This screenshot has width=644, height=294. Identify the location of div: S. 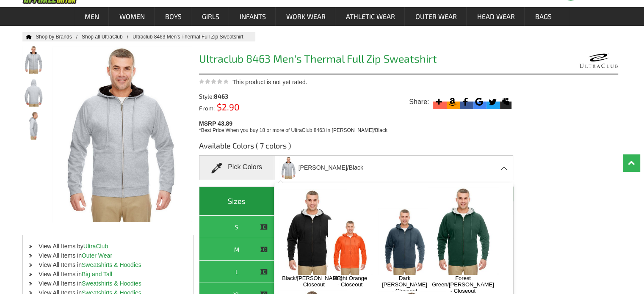
(237, 227).